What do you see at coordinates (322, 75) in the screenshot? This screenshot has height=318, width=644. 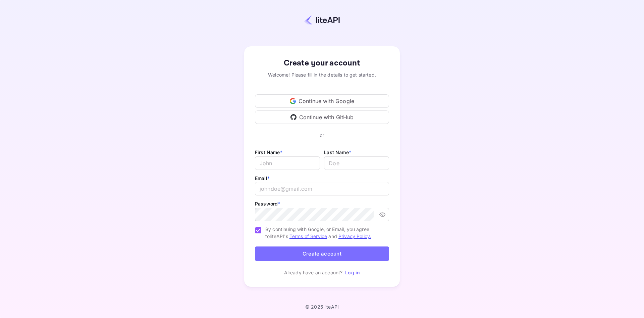 I see `div: Welcome! Please fill in the details to get started.` at bounding box center [322, 75].